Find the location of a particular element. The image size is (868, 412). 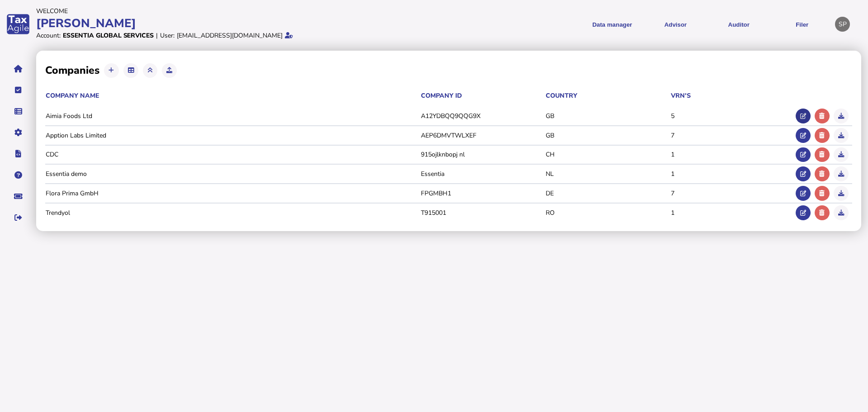

h2: Companies is located at coordinates (448, 71).